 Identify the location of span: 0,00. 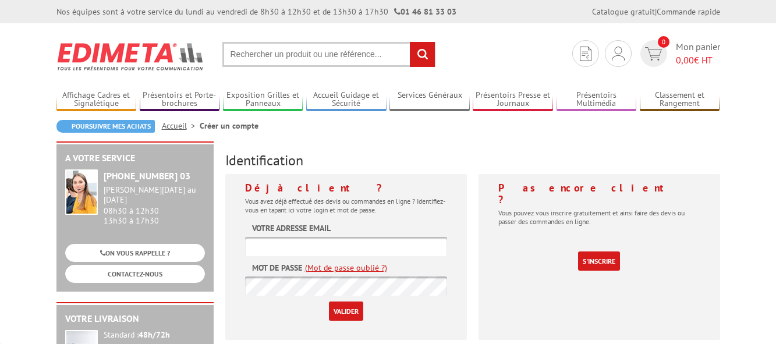
(685, 60).